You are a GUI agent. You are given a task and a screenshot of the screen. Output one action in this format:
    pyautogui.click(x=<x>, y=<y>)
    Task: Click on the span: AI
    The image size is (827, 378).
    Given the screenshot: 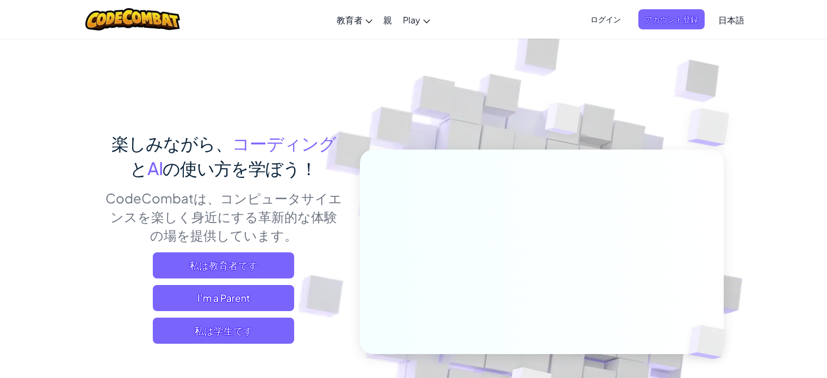 What is the action you would take?
    pyautogui.click(x=155, y=168)
    